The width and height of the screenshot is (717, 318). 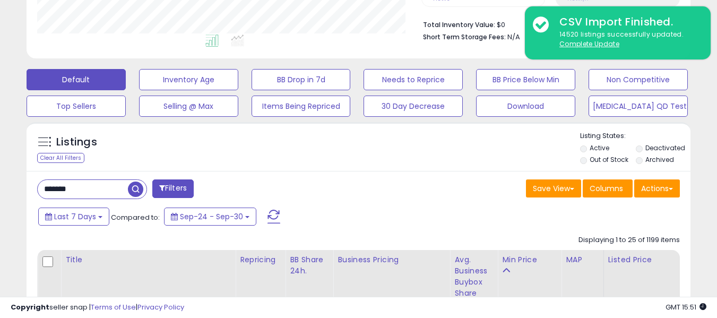 I want to click on button: Actions, so click(x=657, y=189).